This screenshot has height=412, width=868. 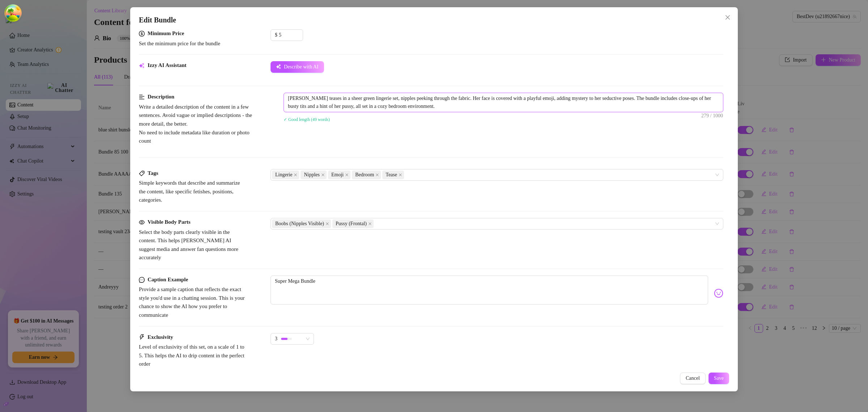 I want to click on strong: Izzy AI Assistant, so click(x=167, y=65).